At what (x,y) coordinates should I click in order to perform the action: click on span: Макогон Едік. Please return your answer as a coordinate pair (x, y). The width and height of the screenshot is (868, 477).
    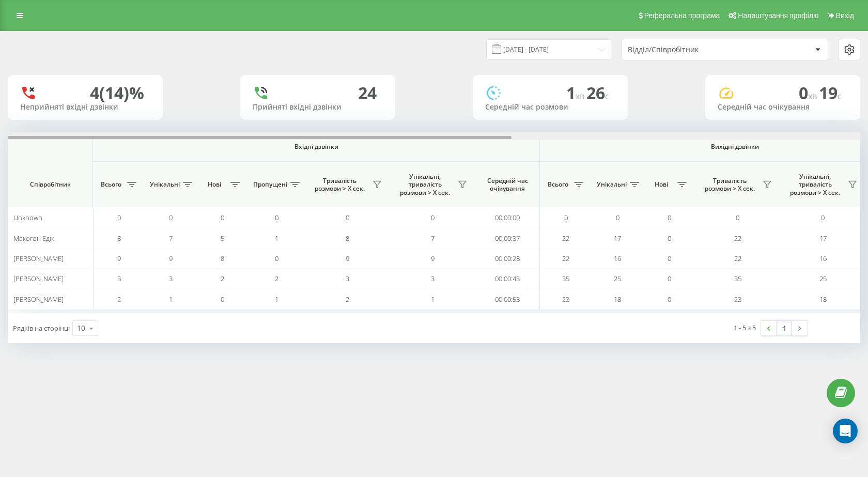
    Looking at the image, I should click on (33, 238).